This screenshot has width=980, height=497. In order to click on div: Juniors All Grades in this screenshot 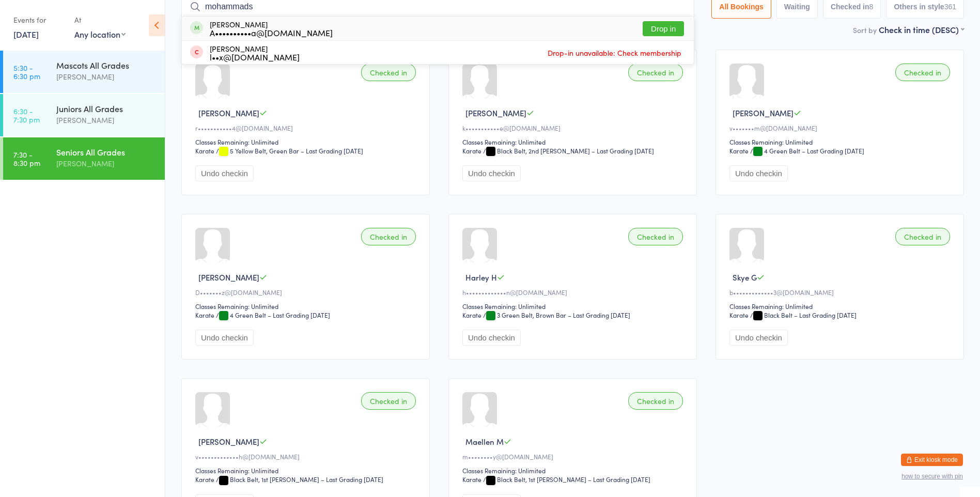, I will do `click(106, 108)`.